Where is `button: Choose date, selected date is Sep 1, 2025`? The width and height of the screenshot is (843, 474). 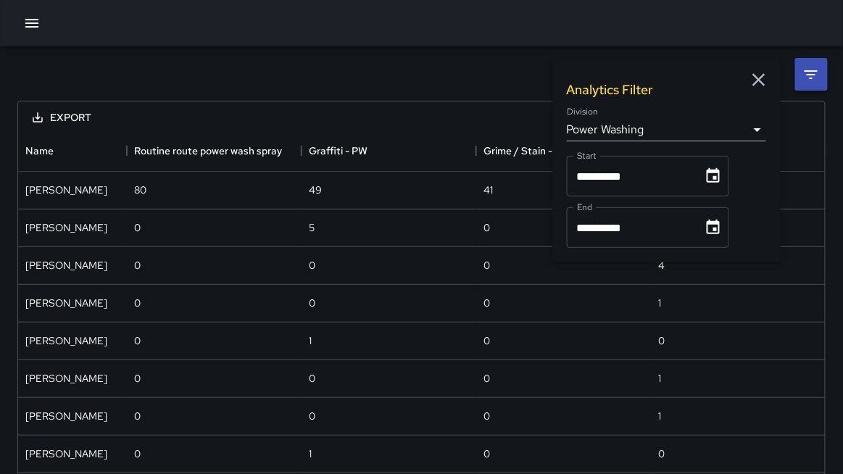 button: Choose date, selected date is Sep 1, 2025 is located at coordinates (713, 176).